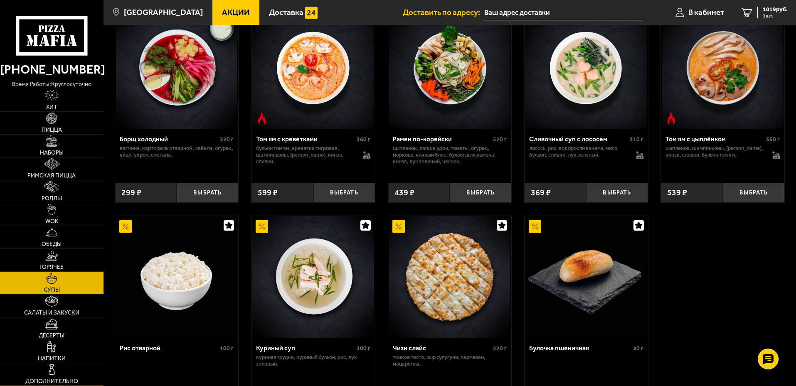 The image size is (796, 386). Describe the element at coordinates (305, 348) in the screenshot. I see `div: Куриный суп` at that location.